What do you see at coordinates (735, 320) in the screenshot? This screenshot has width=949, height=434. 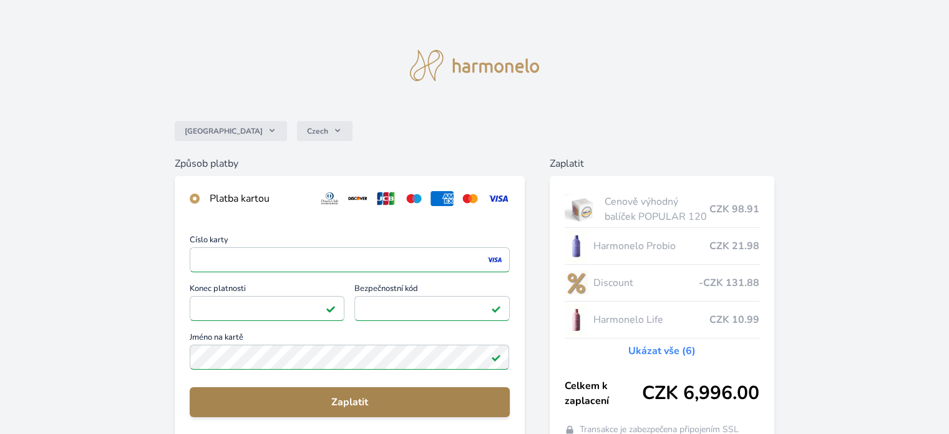 I see `span: CZK 10.99` at bounding box center [735, 320].